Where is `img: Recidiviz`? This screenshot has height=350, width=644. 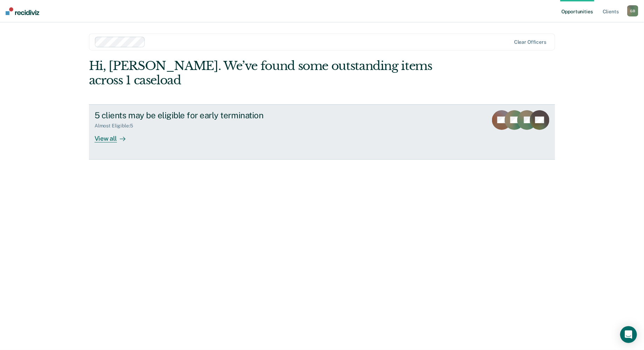
img: Recidiviz is located at coordinates (23, 11).